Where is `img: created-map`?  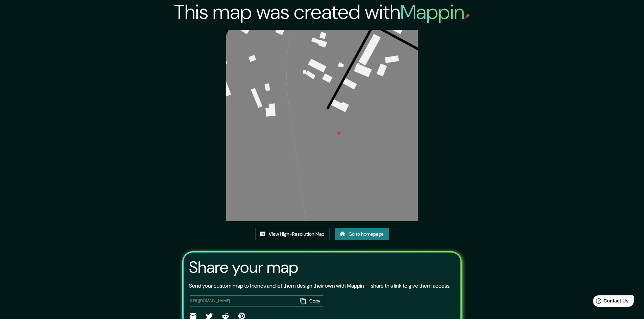
img: created-map is located at coordinates (322, 125).